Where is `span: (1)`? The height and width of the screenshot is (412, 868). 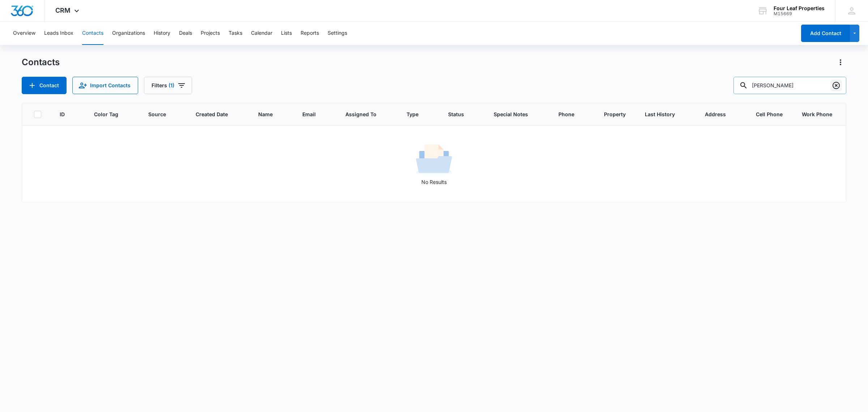 span: (1) is located at coordinates (172, 86).